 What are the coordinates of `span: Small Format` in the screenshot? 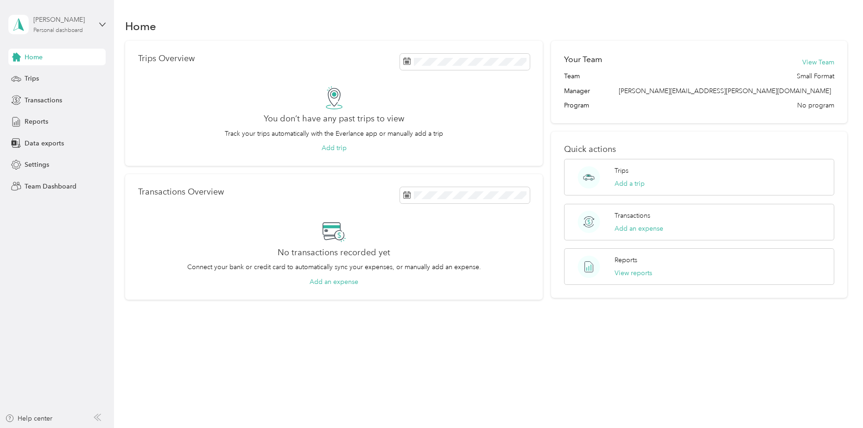 It's located at (816, 76).